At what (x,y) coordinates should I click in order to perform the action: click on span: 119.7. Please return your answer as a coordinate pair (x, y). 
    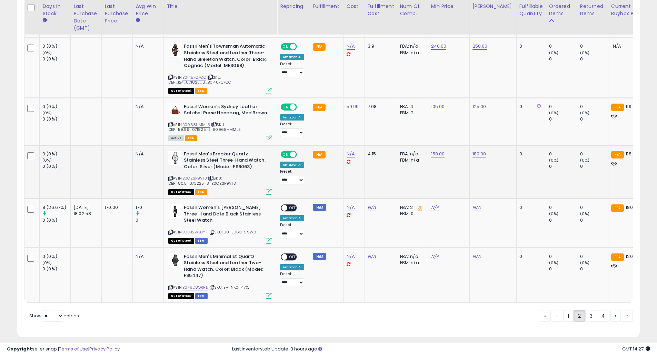
    Looking at the image, I should click on (630, 106).